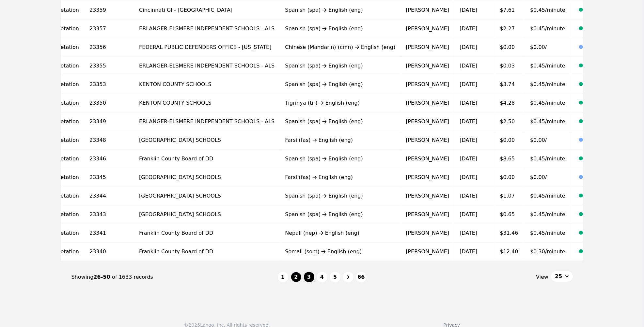 This screenshot has width=644, height=327. What do you see at coordinates (175, 277) in the screenshot?
I see `div: Showing of 1633 records` at bounding box center [175, 277].